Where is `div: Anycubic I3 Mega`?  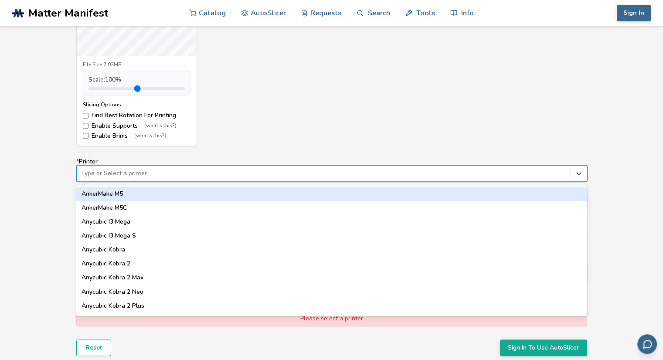 div: Anycubic I3 Mega is located at coordinates (332, 222).